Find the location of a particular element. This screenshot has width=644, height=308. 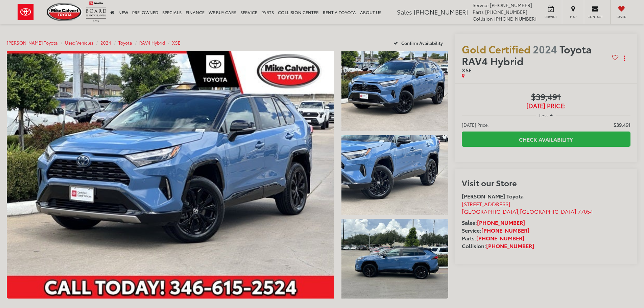

span: Collision is located at coordinates (483, 19).